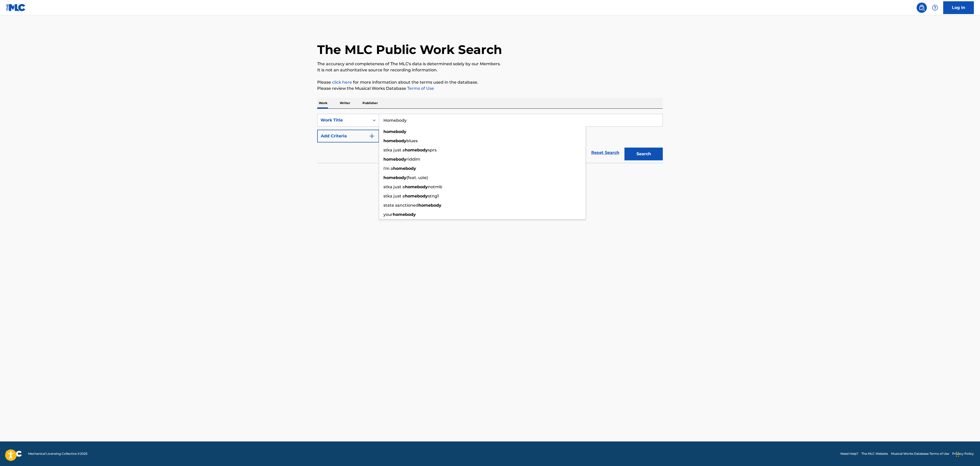 The width and height of the screenshot is (980, 466). What do you see at coordinates (345, 103) in the screenshot?
I see `p: Writer` at bounding box center [345, 103].